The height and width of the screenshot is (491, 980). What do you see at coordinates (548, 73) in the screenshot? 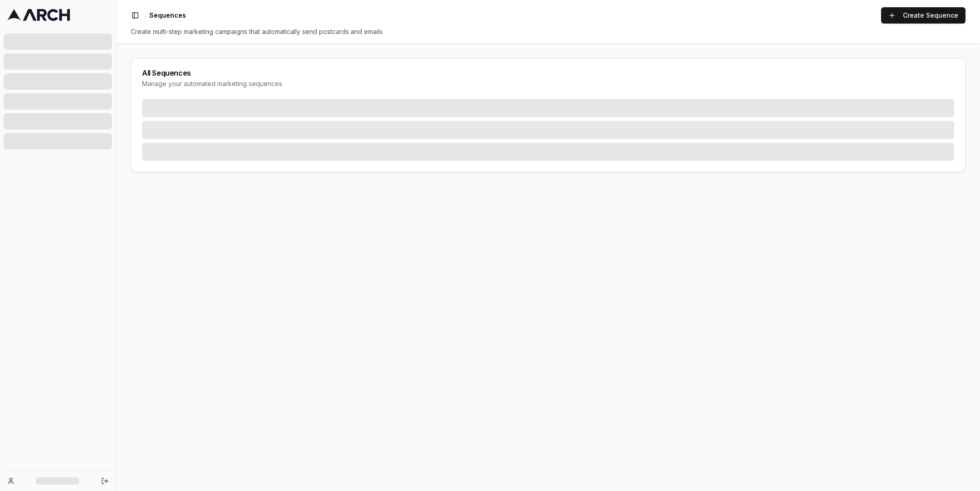
I see `div: All Sequences` at bounding box center [548, 73].